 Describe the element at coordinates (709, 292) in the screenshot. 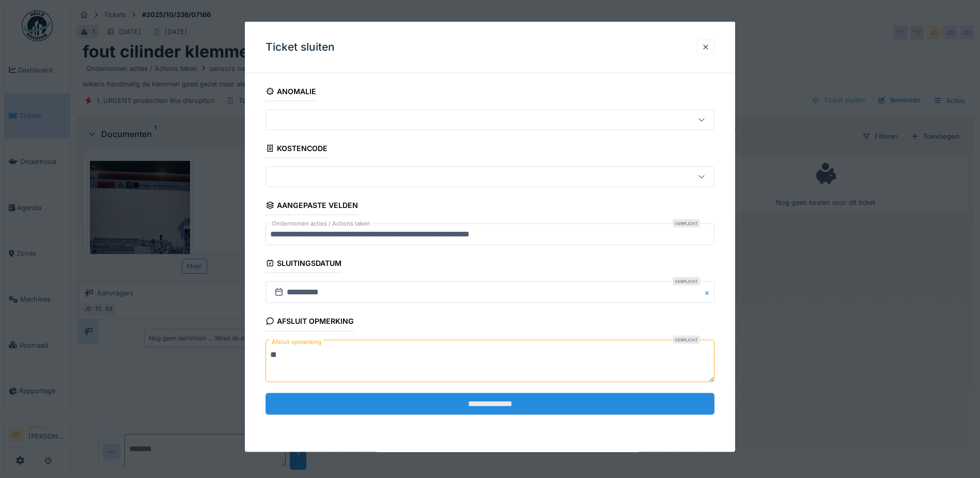

I see `button: Close` at that location.